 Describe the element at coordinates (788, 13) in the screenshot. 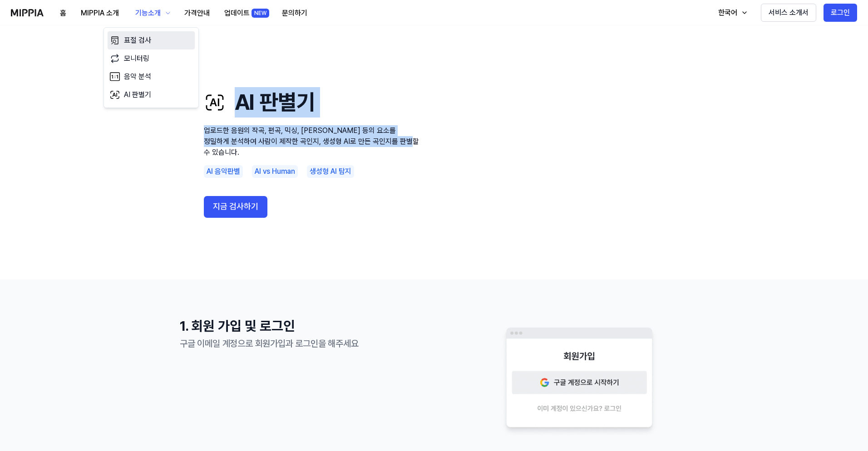

I see `button: 서비스 소개서` at that location.